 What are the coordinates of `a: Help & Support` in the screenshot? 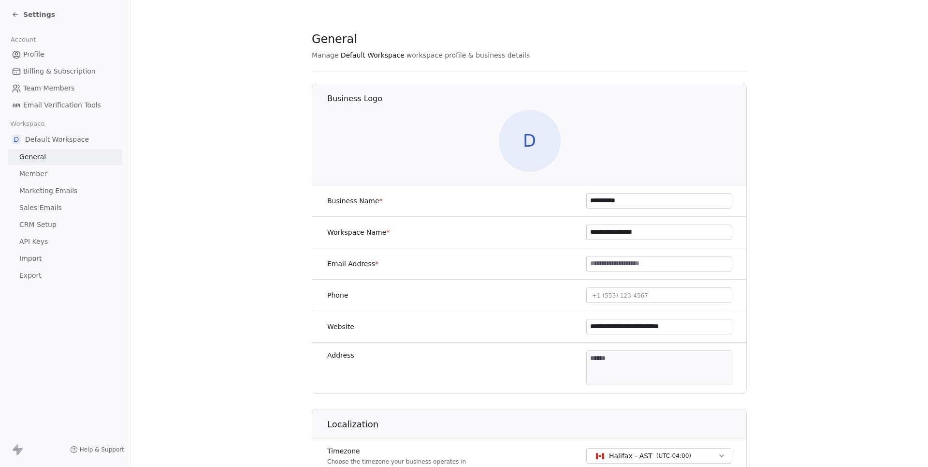 It's located at (97, 449).